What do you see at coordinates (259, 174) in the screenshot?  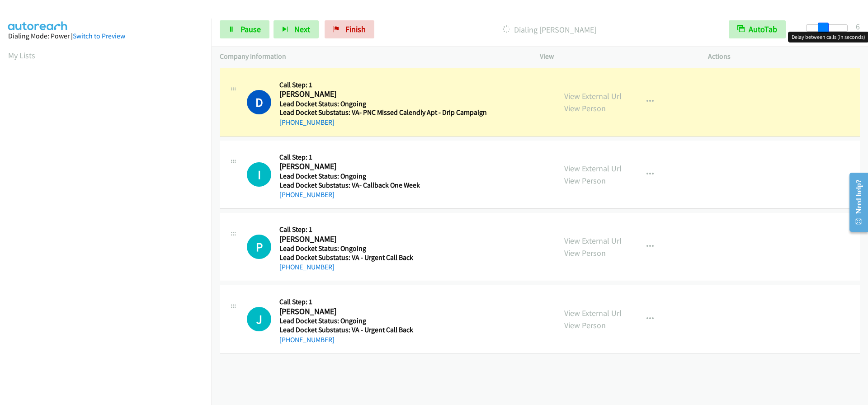 I see `h1: I` at bounding box center [259, 174].